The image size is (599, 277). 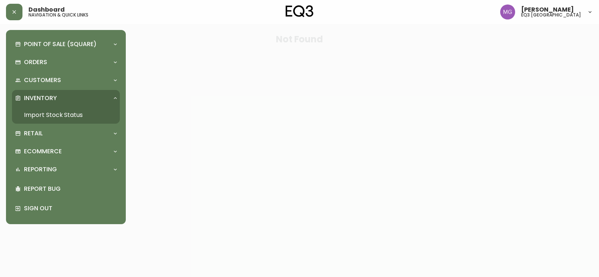 I want to click on div: Retail, so click(x=66, y=133).